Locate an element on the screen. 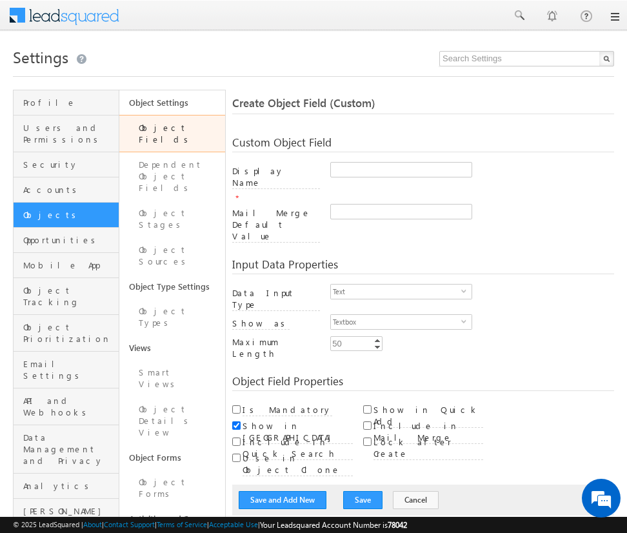 This screenshot has width=627, height=533. a: Accounts is located at coordinates (66, 190).